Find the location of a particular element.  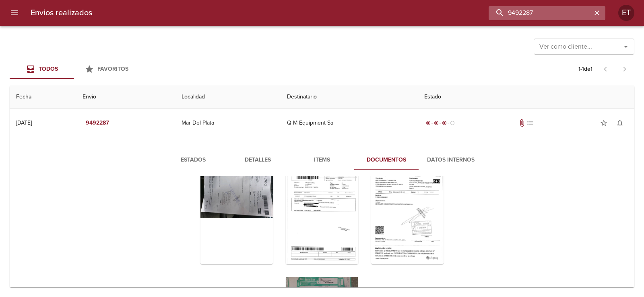

span: star_border is located at coordinates (604, 123).